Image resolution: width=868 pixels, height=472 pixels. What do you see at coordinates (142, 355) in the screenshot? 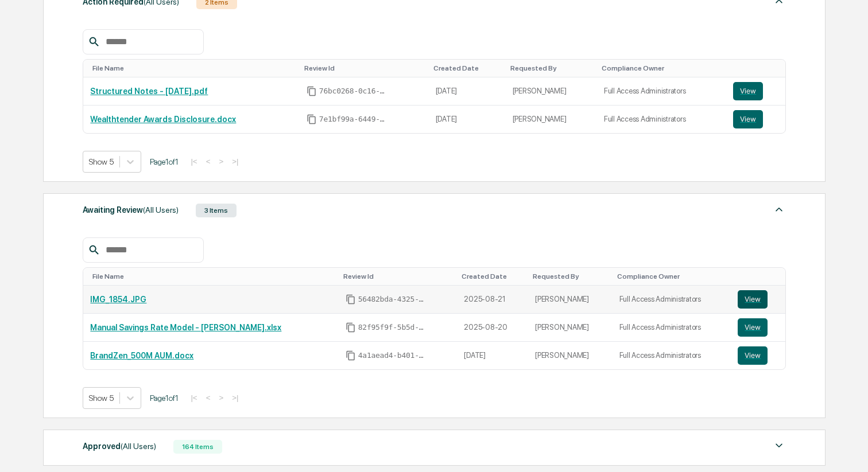
I see `a: BrandZen_500M AUM.docx` at bounding box center [142, 355].